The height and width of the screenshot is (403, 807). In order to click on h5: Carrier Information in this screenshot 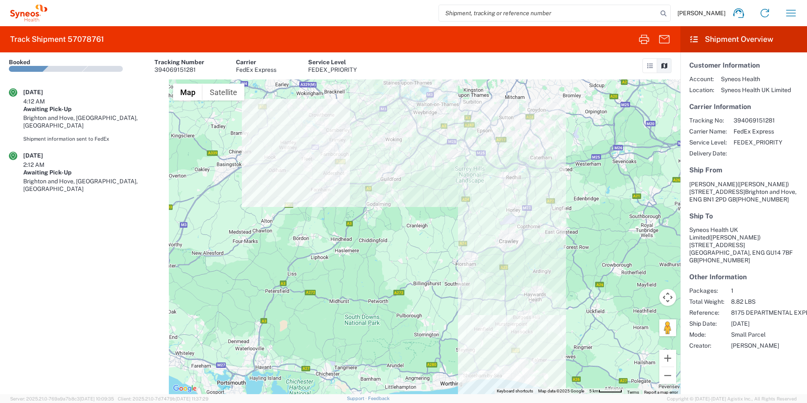, I will do `click(743, 106)`.